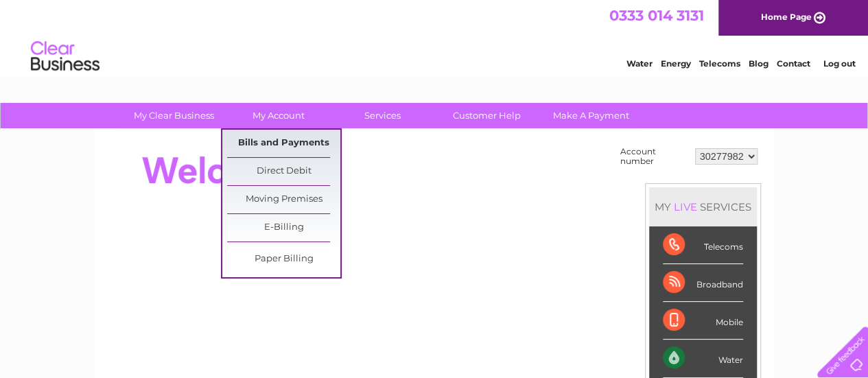 The height and width of the screenshot is (378, 868). What do you see at coordinates (703, 245) in the screenshot?
I see `div: Telecoms` at bounding box center [703, 245].